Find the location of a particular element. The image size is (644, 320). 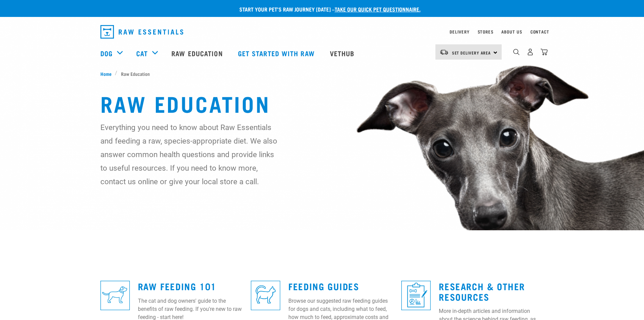

a: Contact is located at coordinates (541, 32).